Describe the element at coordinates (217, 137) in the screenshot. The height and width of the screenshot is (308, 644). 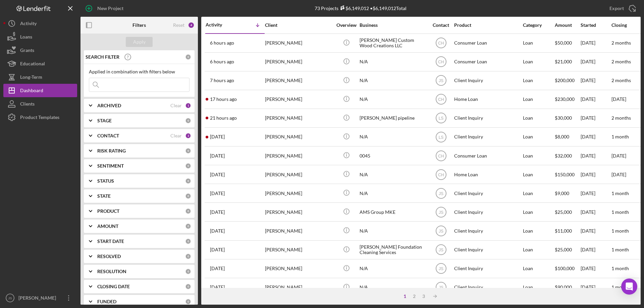
I see `time: 2025-09-11 19:46` at that location.